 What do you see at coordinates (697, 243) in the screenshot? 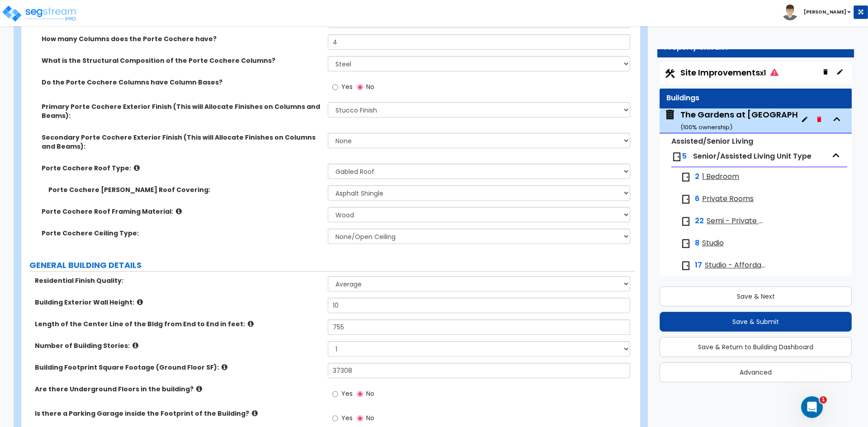
I see `span: 8` at bounding box center [697, 243].